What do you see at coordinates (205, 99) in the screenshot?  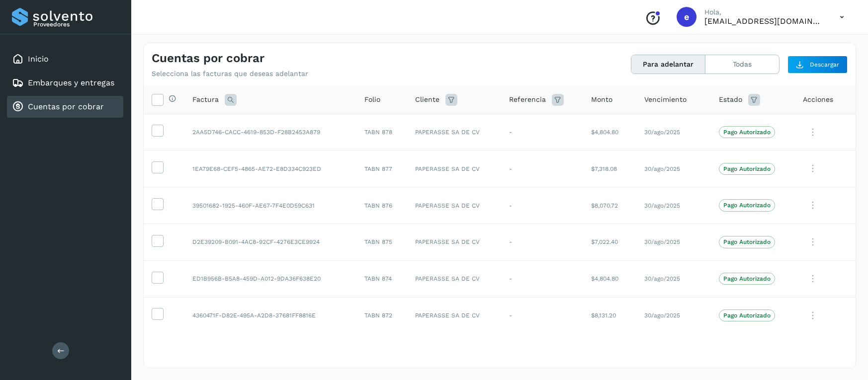 I see `span: Factura` at bounding box center [205, 99].